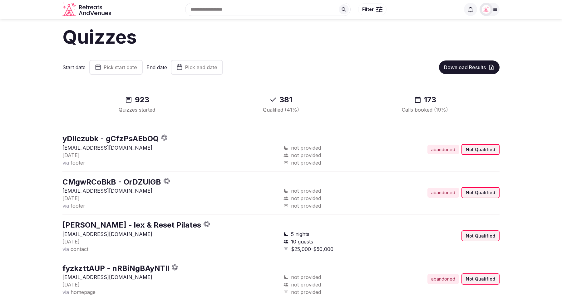 The height and width of the screenshot is (303, 562). Describe the element at coordinates (116, 269) in the screenshot. I see `a: fyzkzttAUP - nRBiNgBAyNTIl` at that location.